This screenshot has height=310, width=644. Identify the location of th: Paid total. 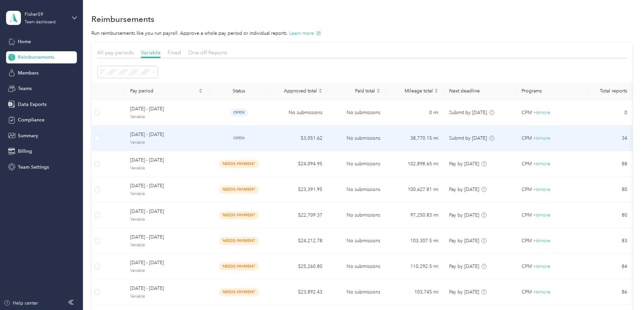
(357, 91).